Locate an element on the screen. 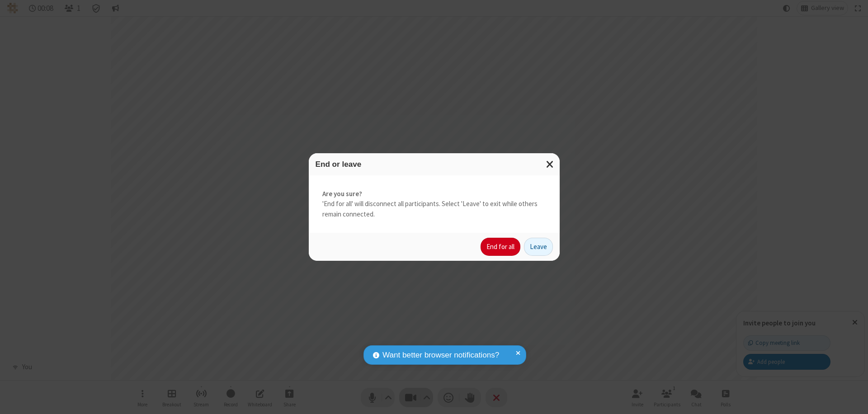 The image size is (868, 414). h3: End or leave is located at coordinates (434, 165).